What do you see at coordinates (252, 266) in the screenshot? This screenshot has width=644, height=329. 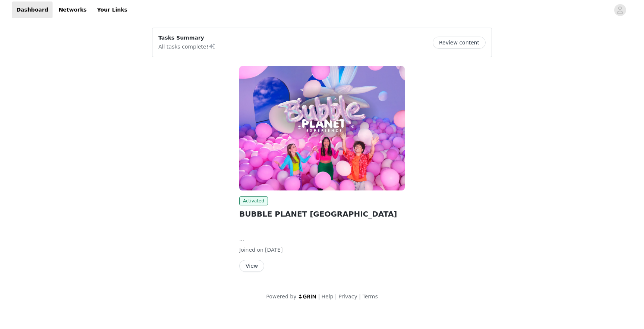 I see `button: View` at bounding box center [252, 266].